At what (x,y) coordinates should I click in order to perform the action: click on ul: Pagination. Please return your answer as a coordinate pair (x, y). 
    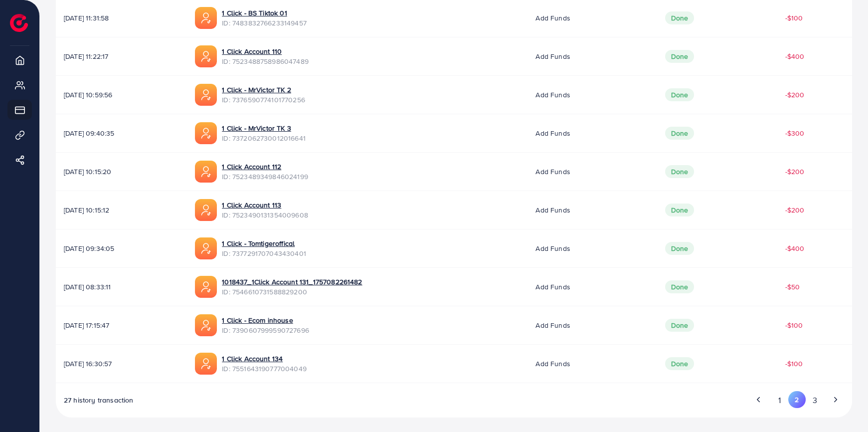
    Looking at the image, I should click on (797, 400).